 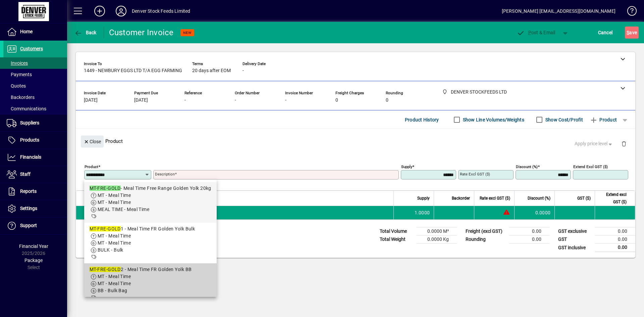 What do you see at coordinates (422, 213) in the screenshot?
I see `span: 1.0000` at bounding box center [422, 213].